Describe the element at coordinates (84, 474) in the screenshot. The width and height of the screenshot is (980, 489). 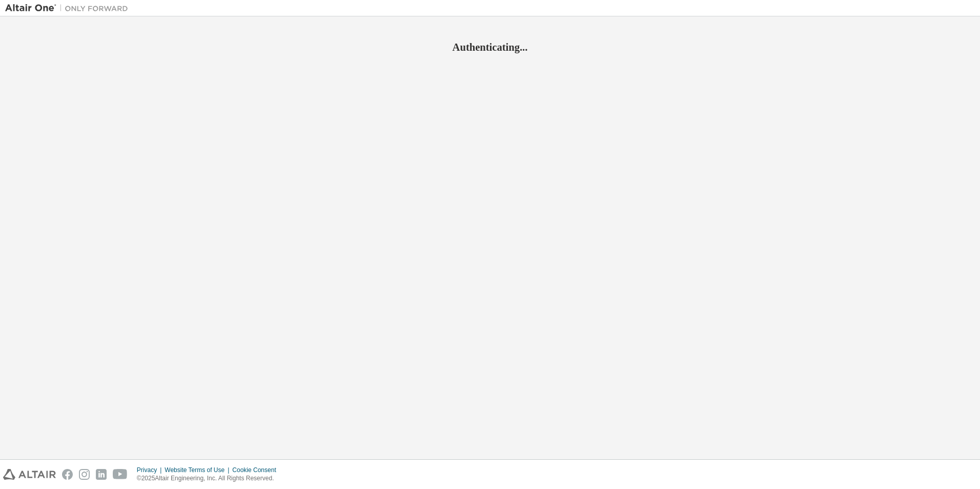
I see `img: instagram.svg` at that location.